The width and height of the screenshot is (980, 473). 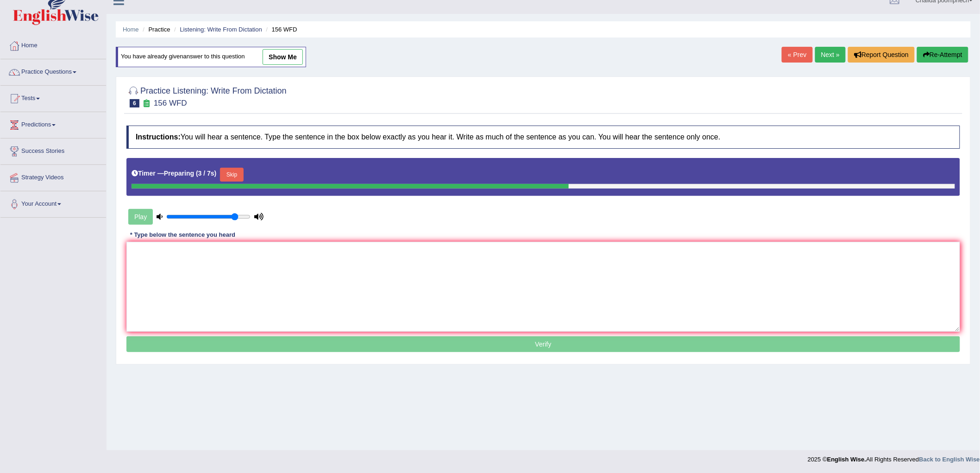 I want to click on li: Practice, so click(x=155, y=30).